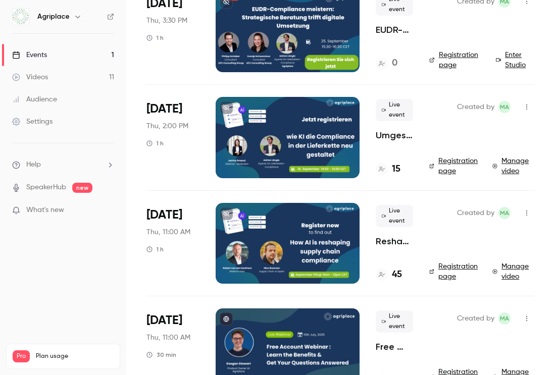 The image size is (555, 375). What do you see at coordinates (388, 169) in the screenshot?
I see `a: 15` at bounding box center [388, 169].